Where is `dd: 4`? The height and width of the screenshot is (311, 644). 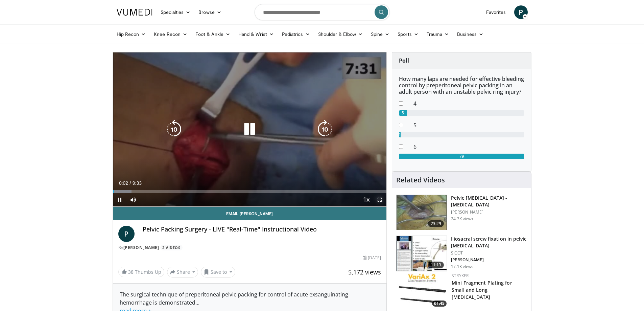
dd: 4 is located at coordinates (469, 103).